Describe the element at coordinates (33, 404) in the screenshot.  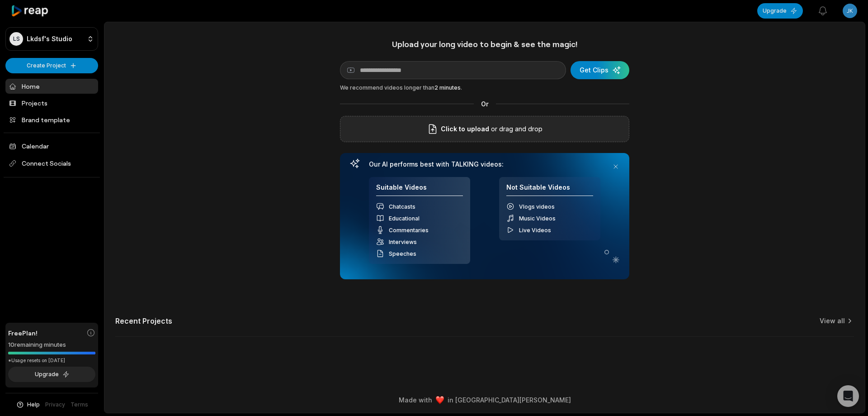
I see `span: Help` at that location.